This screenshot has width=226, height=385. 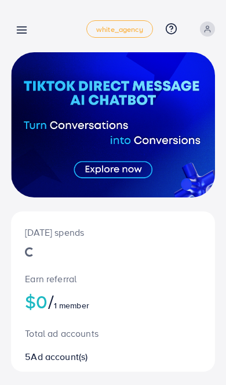 What do you see at coordinates (113, 301) in the screenshot?
I see `h2: $0` at bounding box center [113, 301].